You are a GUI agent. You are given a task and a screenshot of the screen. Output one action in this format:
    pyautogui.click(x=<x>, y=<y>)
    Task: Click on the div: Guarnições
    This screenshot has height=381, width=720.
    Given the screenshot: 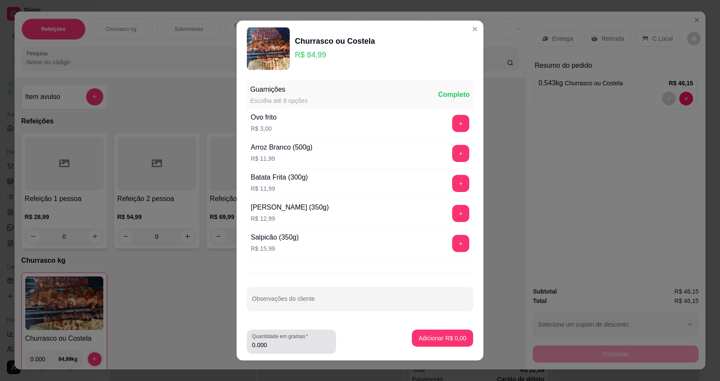 What is the action you would take?
    pyautogui.click(x=279, y=90)
    